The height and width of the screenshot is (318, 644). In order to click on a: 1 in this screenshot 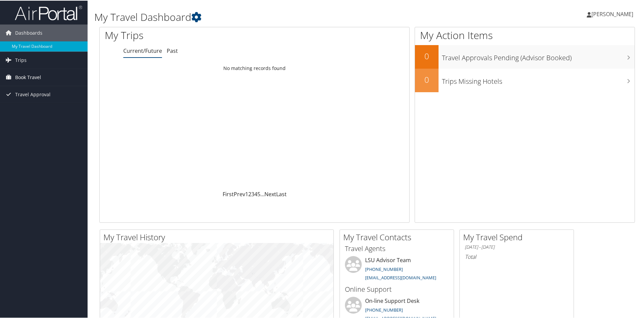, I will do `click(247, 193)`.